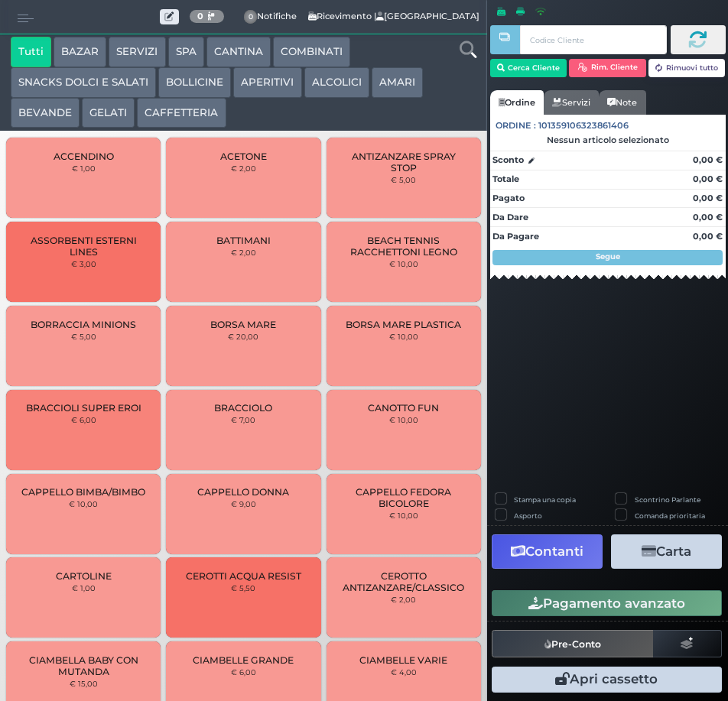  Describe the element at coordinates (83, 683) in the screenshot. I see `small: € 15,00` at that location.